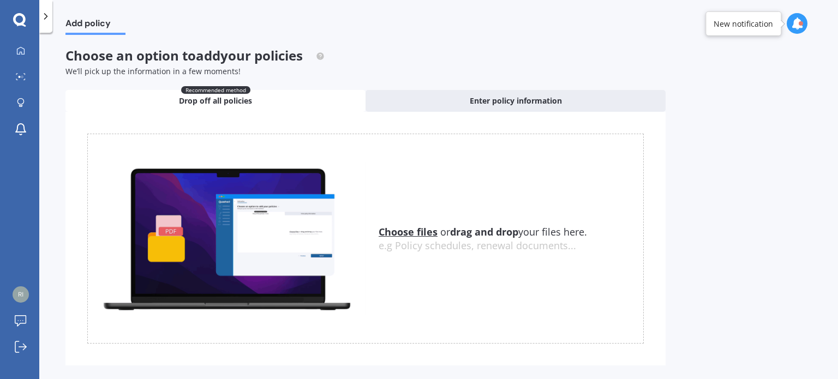 Image resolution: width=838 pixels, height=379 pixels. Describe the element at coordinates (483, 232) in the screenshot. I see `span: or your files here.` at that location.